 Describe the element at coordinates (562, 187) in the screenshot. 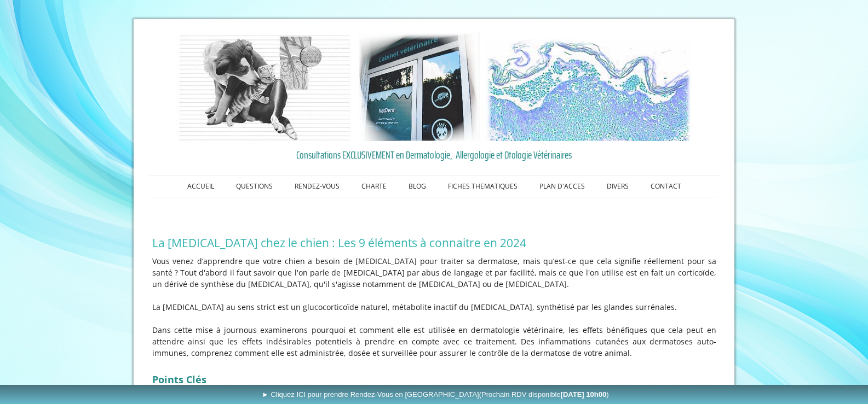

I see `a: PLAN D'ACCES` at that location.